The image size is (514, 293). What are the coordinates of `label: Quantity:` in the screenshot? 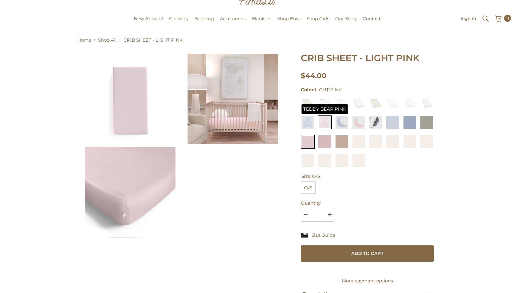 It's located at (367, 203).